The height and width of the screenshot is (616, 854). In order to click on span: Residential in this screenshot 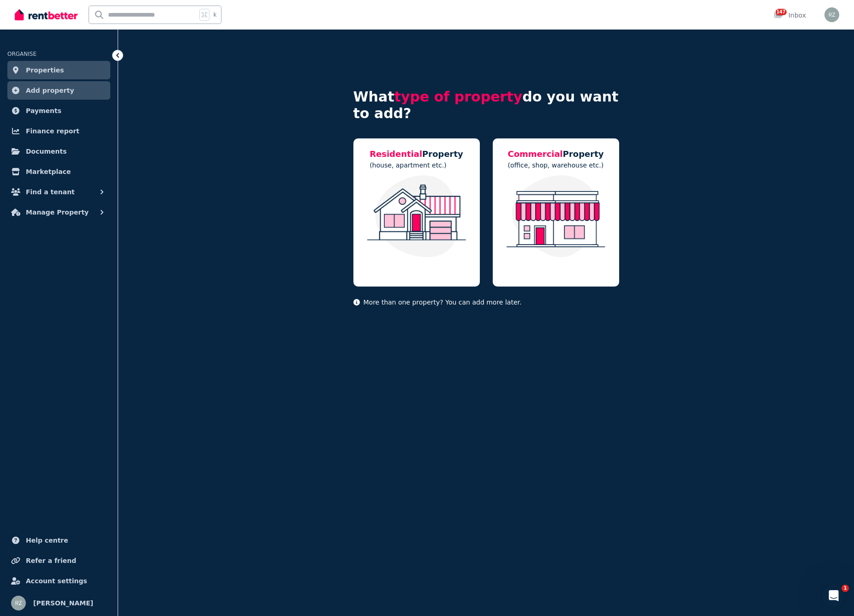, I will do `click(396, 154)`.